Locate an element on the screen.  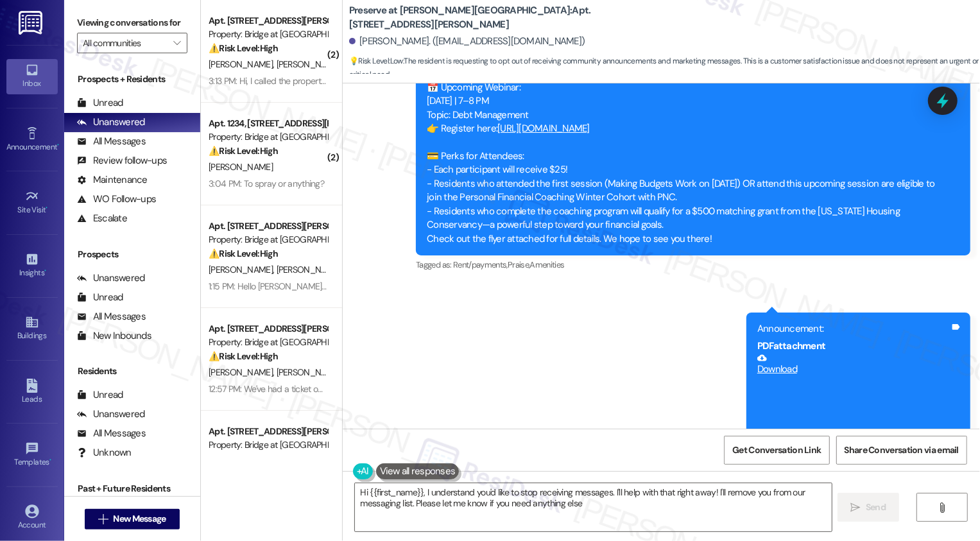
button: Send is located at coordinates (868, 507).